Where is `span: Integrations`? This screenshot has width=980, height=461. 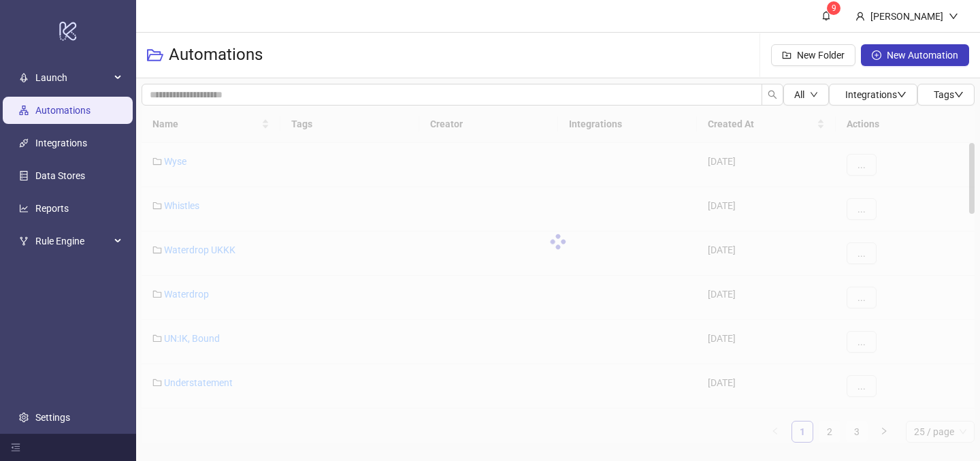
span: Integrations is located at coordinates (876, 94).